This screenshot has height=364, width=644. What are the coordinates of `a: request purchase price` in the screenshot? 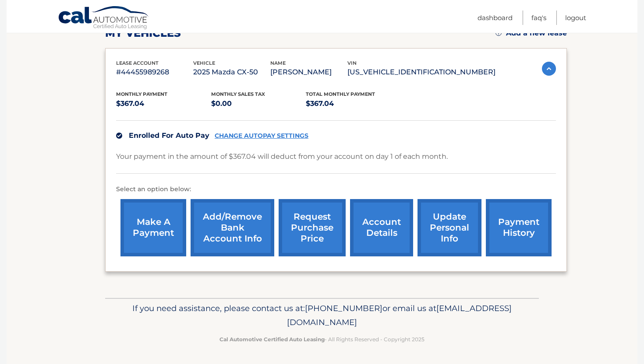 It's located at (312, 227).